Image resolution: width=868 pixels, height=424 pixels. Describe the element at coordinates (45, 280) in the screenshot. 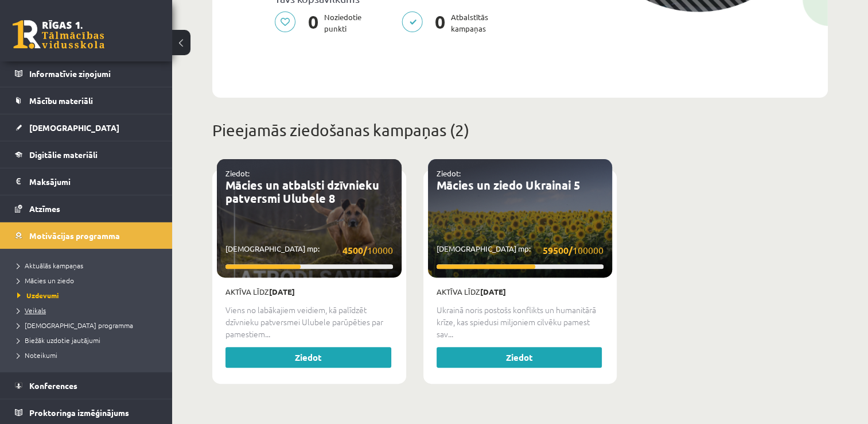

I see `span: Mācies un ziedo` at that location.